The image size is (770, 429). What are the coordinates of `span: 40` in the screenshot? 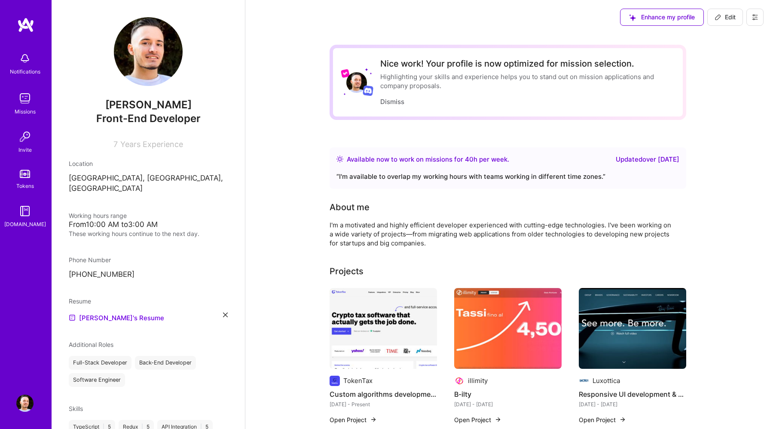 It's located at (469, 159).